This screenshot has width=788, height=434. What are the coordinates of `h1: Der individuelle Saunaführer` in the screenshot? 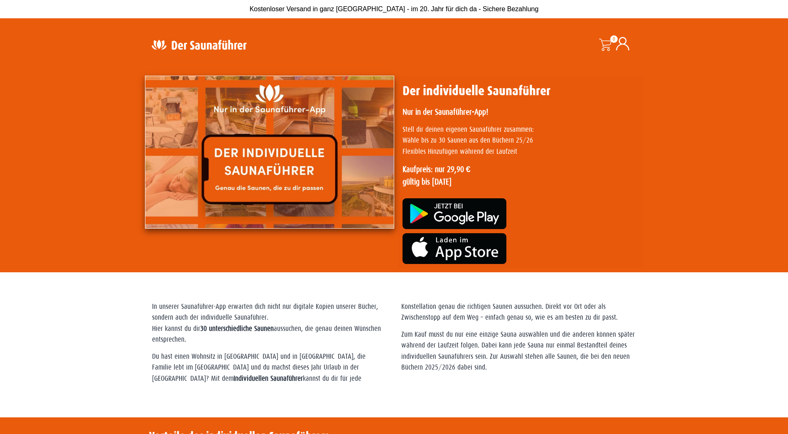 It's located at (521, 91).